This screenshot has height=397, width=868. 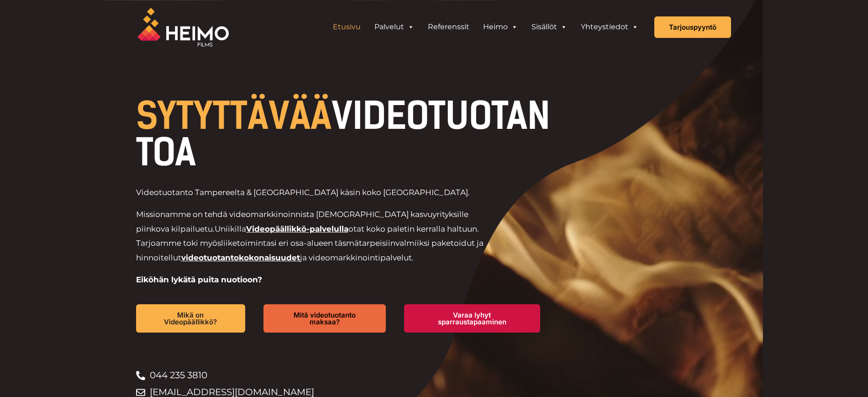 What do you see at coordinates (485, 27) in the screenshot?
I see `aside: Header Widget 1` at bounding box center [485, 27].